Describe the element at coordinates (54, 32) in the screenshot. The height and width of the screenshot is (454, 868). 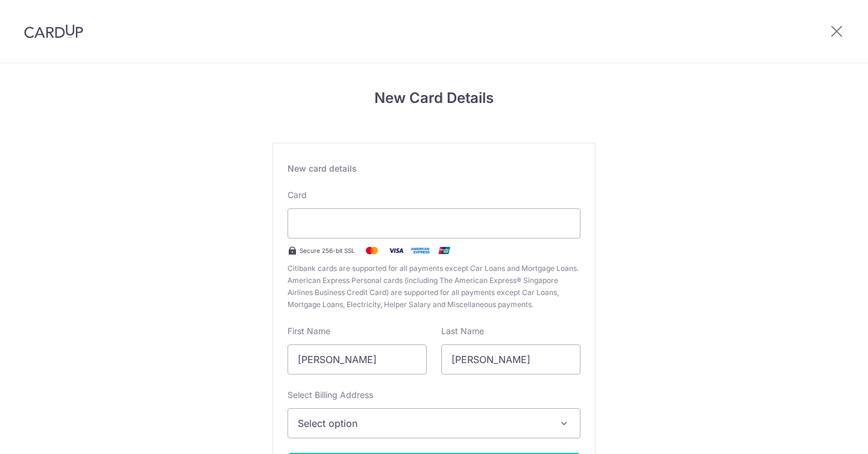
I see `img: CardUp` at that location.